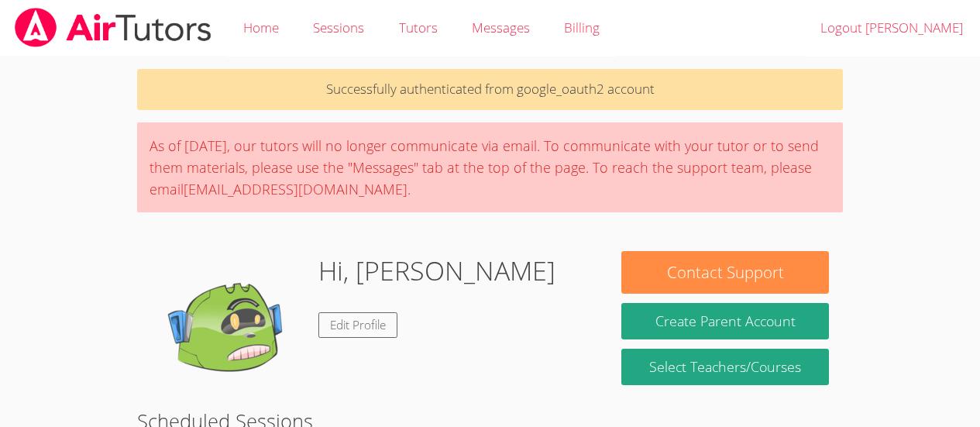  I want to click on button: Create Parent Account, so click(725, 321).